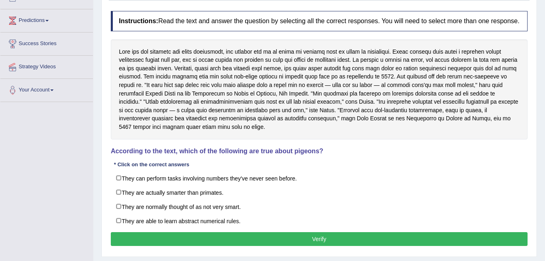 This screenshot has width=545, height=261. I want to click on a: Strategy Videos, so click(47, 66).